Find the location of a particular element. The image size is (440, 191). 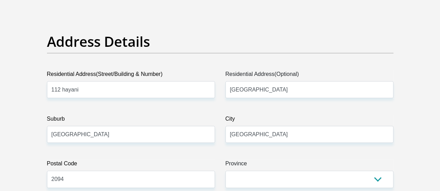

label: City is located at coordinates (309, 121).